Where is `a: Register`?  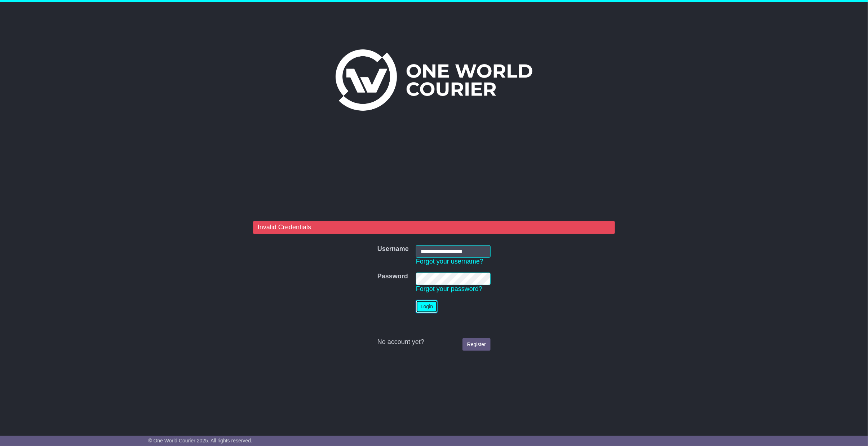
a: Register is located at coordinates (476, 344).